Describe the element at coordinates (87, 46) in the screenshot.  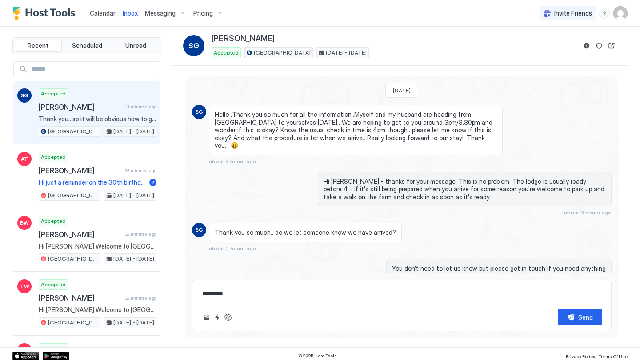
I see `div: tab-group` at that location.